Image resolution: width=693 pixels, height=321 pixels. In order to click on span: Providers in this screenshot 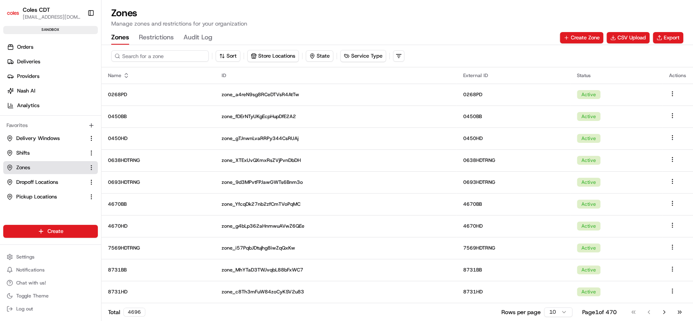, I will do `click(28, 76)`.